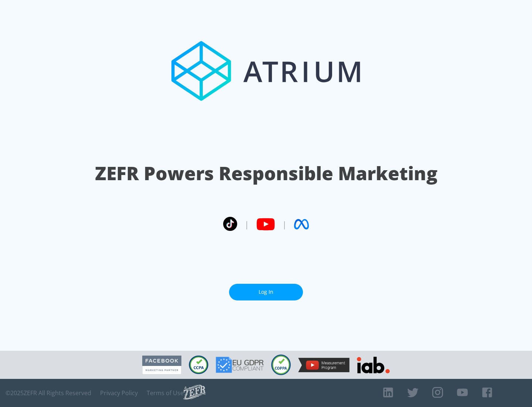  What do you see at coordinates (165, 393) in the screenshot?
I see `a: Terms of Use` at bounding box center [165, 393].